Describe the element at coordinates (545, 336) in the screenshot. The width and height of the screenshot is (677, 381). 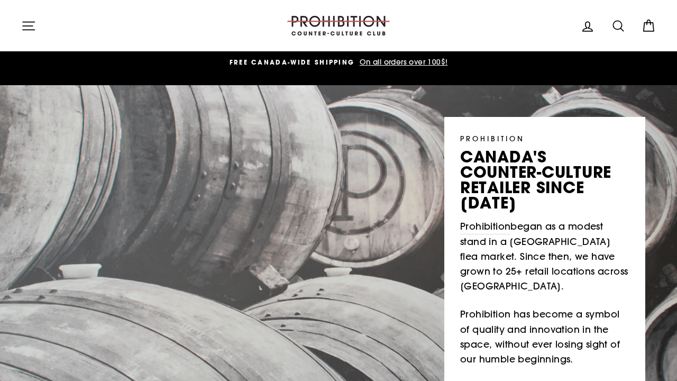
I see `p: Prohibition has become a symbol of quality and innovation in the space, without ever losing sight...` at that location.